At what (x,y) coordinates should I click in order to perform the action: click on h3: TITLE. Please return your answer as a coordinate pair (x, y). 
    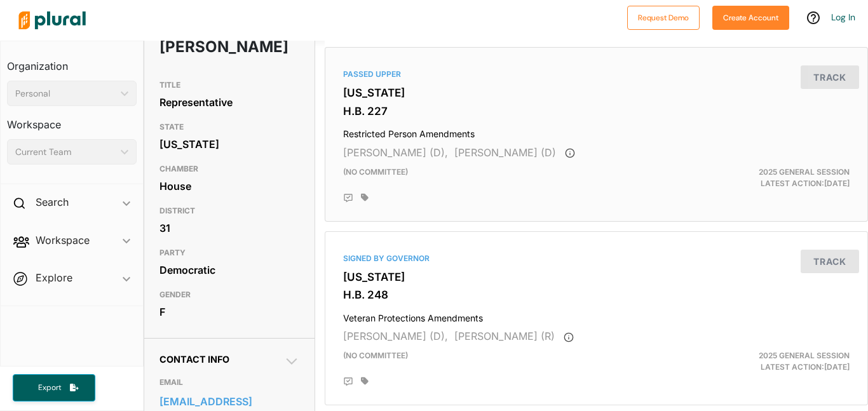
    Looking at the image, I should click on (229, 85).